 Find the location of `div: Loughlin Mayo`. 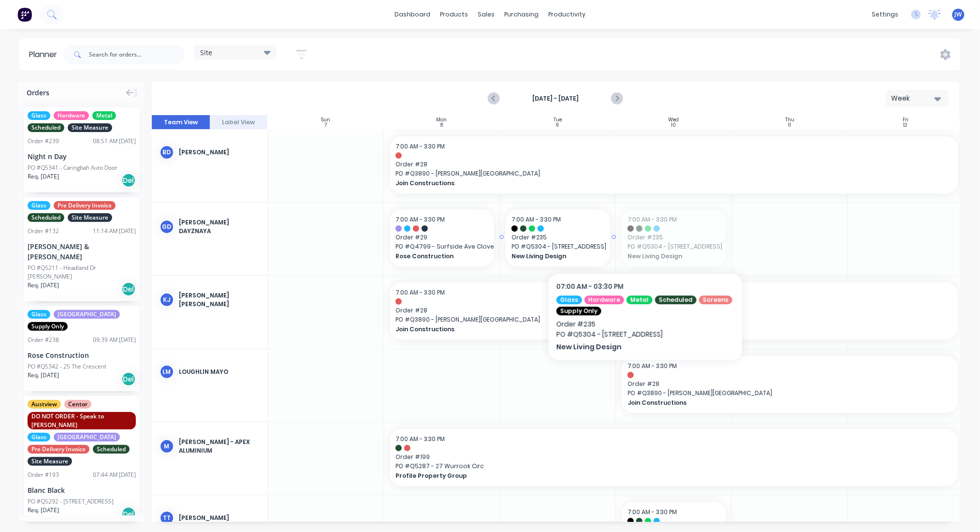

div: Loughlin Mayo is located at coordinates (219, 371).